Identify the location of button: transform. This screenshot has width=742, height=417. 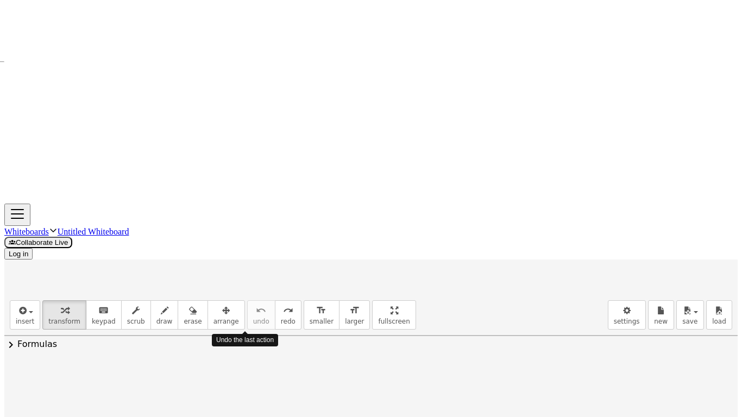
(64, 315).